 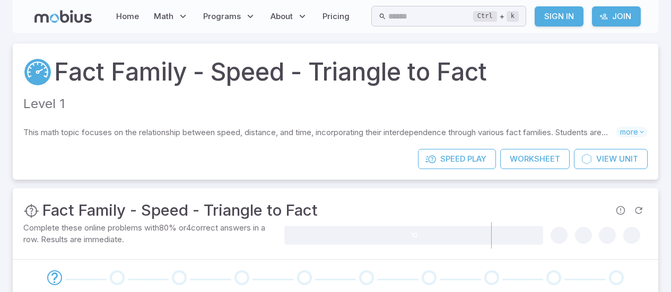 I want to click on a: Join, so click(x=616, y=16).